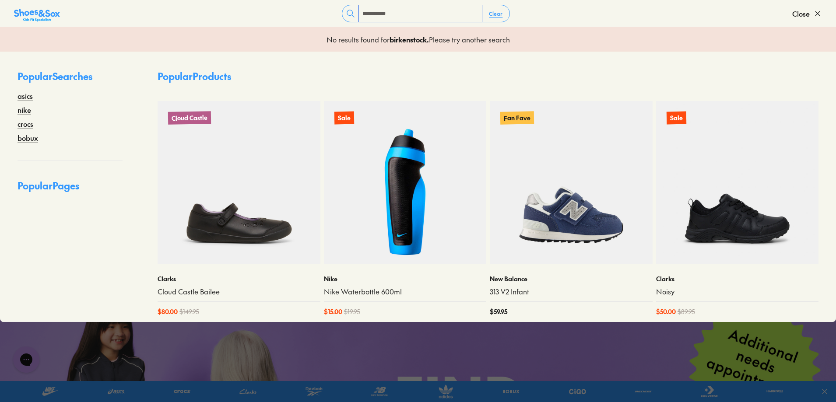 The height and width of the screenshot is (402, 836). Describe the element at coordinates (25, 124) in the screenshot. I see `a: crocs` at that location.